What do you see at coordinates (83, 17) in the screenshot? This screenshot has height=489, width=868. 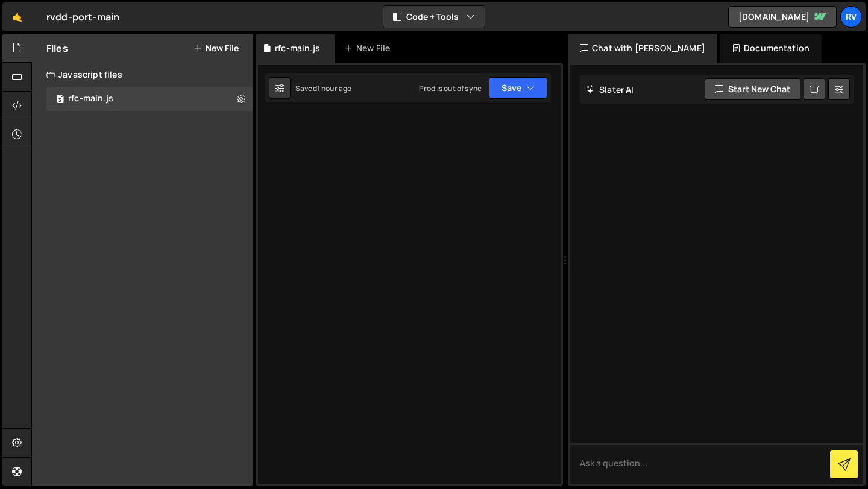 I see `div: rvdd-port-main` at bounding box center [83, 17].